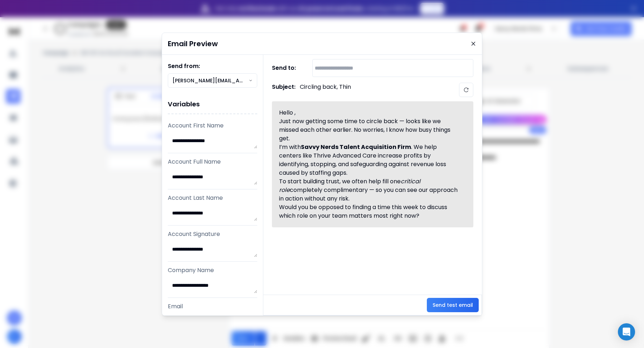  What do you see at coordinates (356, 147) in the screenshot?
I see `strong: Savvy Nerds Talent Acquisition Firm` at bounding box center [356, 147].